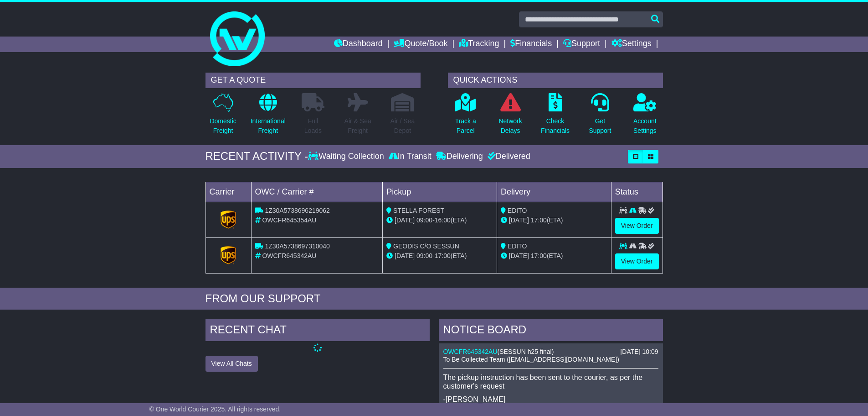  Describe the element at coordinates (466, 116) in the screenshot. I see `a: Track aParcel` at that location.